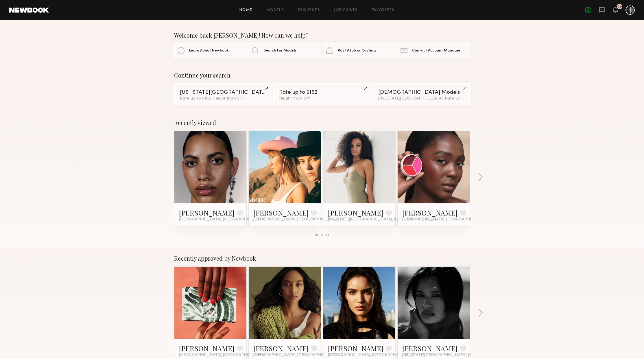 Image resolution: width=644 pixels, height=359 pixels. What do you see at coordinates (434, 51) in the screenshot?
I see `a: Contact Account Manager` at bounding box center [434, 51].